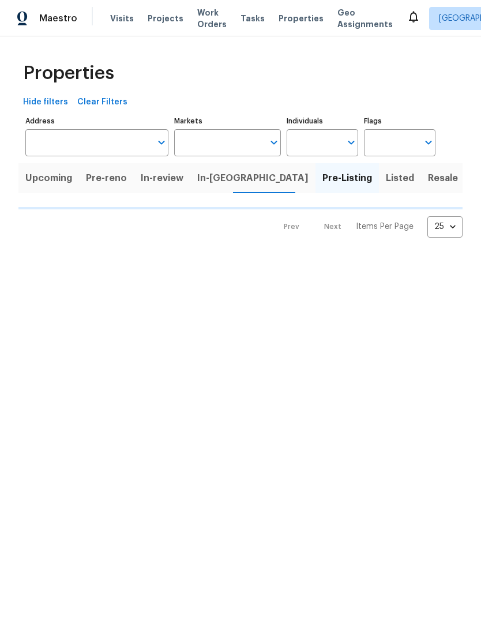 This screenshot has width=481, height=620. I want to click on span: Geo Assignments, so click(365, 18).